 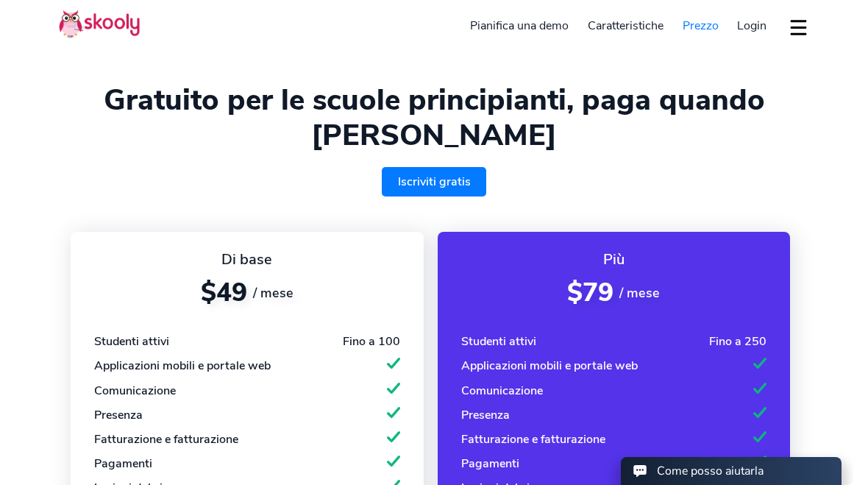 What do you see at coordinates (520, 25) in the screenshot?
I see `a: Pianifica una demo` at bounding box center [520, 25].